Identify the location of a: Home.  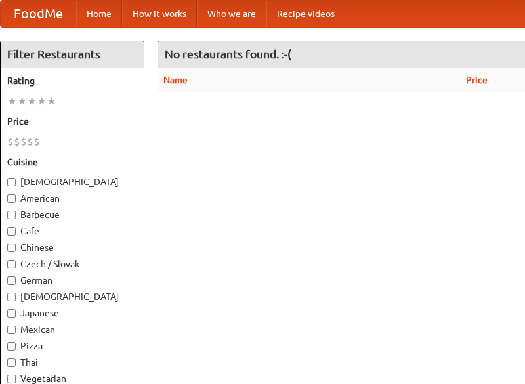
(99, 14).